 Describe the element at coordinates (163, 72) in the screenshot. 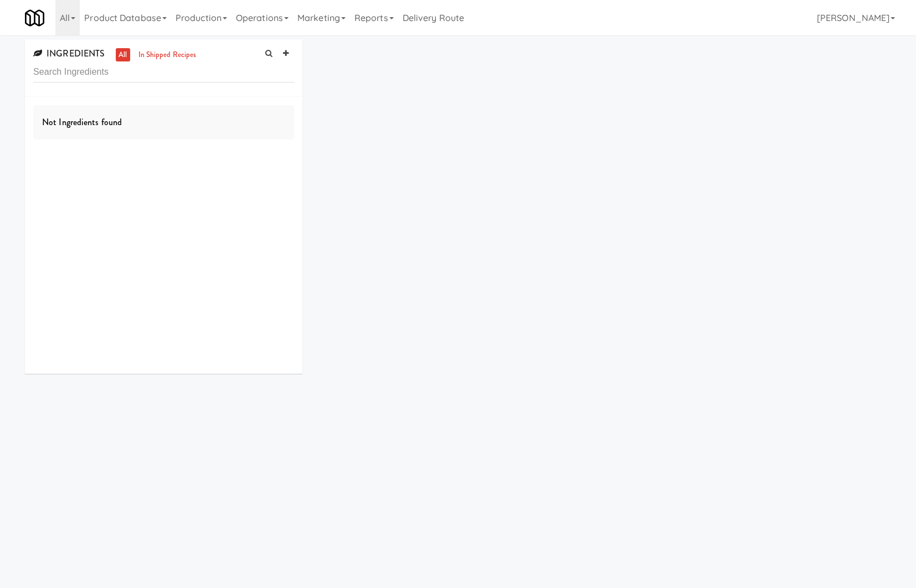

I see `input: Search Ingredients` at that location.